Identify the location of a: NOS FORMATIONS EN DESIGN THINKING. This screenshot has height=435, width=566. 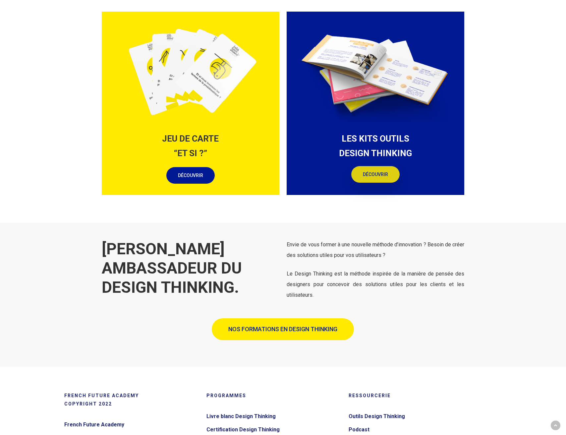
(283, 329).